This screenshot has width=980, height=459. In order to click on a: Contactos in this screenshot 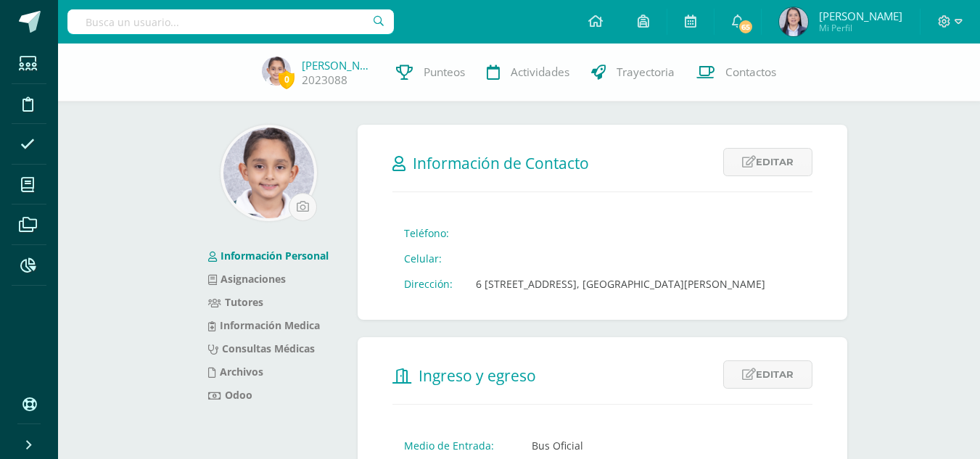, I will do `click(736, 73)`.